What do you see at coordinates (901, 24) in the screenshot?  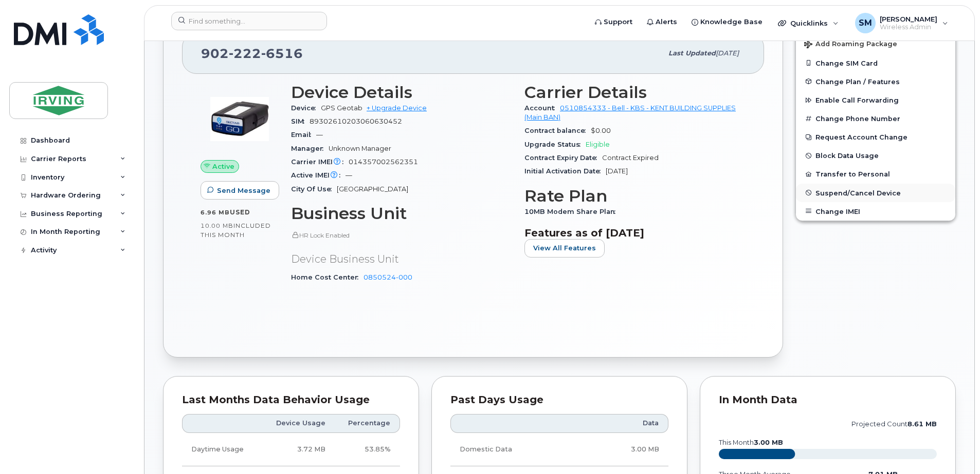 I see `div: Shittu, Mariam` at bounding box center [901, 24].